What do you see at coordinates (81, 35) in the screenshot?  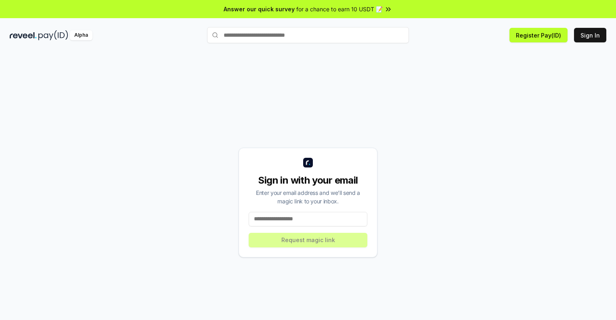 I see `div: Alpha` at bounding box center [81, 35].